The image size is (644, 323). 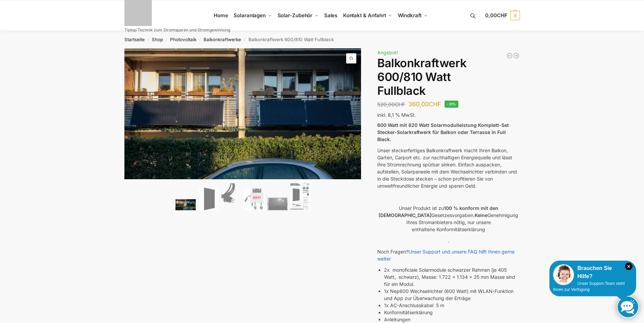 What do you see at coordinates (365, 15) in the screenshot?
I see `span: Kontakt & Anfahrt` at bounding box center [365, 15].